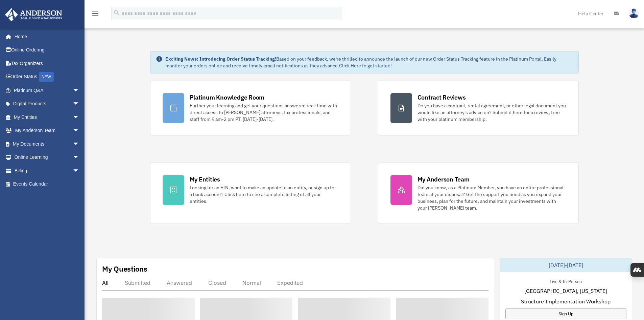 The height and width of the screenshot is (320, 644). I want to click on a: Platinum Knowledge Room Further your learning and get your questions answered real-time with dire..., so click(250, 108).